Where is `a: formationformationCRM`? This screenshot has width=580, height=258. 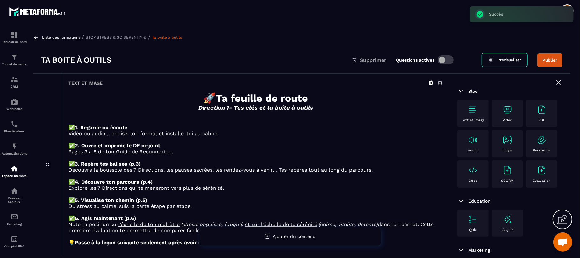 a: formationformationCRM is located at coordinates (14, 82).